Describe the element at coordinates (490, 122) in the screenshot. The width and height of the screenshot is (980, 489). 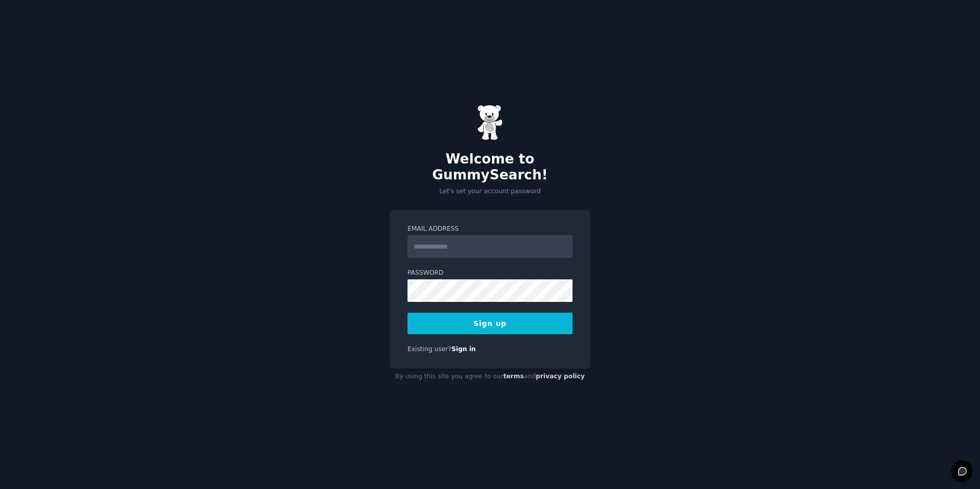
I see `img: Gummy Bear` at that location.